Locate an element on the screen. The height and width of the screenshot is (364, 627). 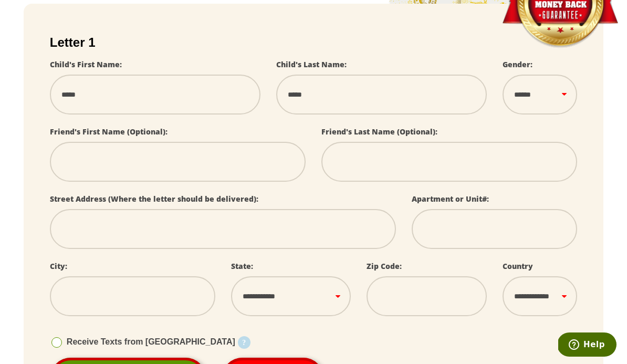
label: Gender: is located at coordinates (517, 64).